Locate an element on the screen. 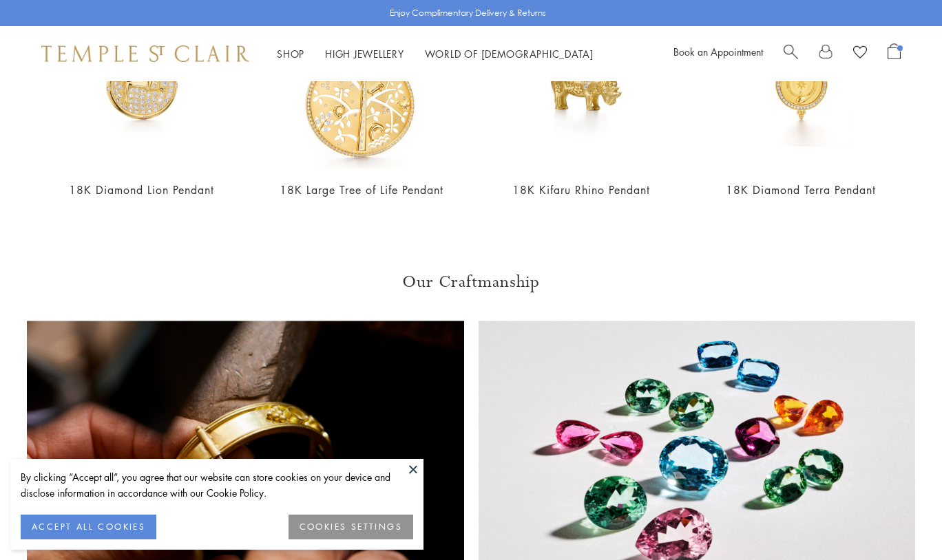  p: Enjoy Complimentary Delivery & Returns is located at coordinates (467, 13).